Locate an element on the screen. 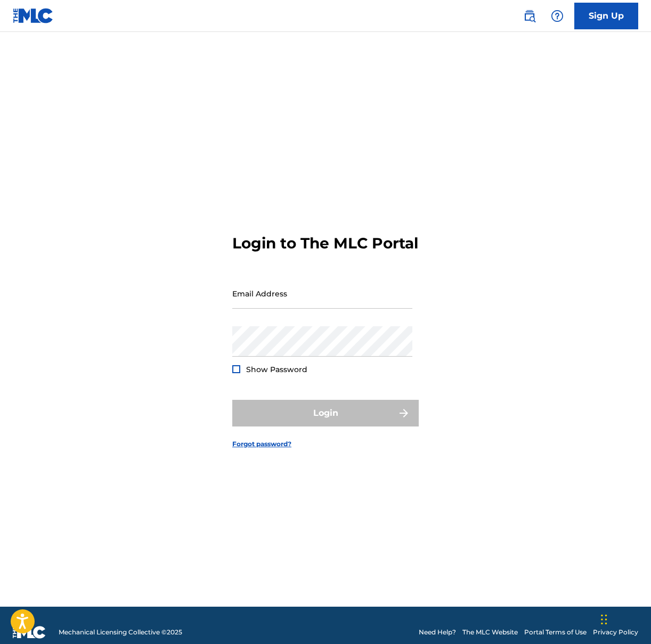  span: Mechanical Licensing Collective © 2025 is located at coordinates (120, 632).